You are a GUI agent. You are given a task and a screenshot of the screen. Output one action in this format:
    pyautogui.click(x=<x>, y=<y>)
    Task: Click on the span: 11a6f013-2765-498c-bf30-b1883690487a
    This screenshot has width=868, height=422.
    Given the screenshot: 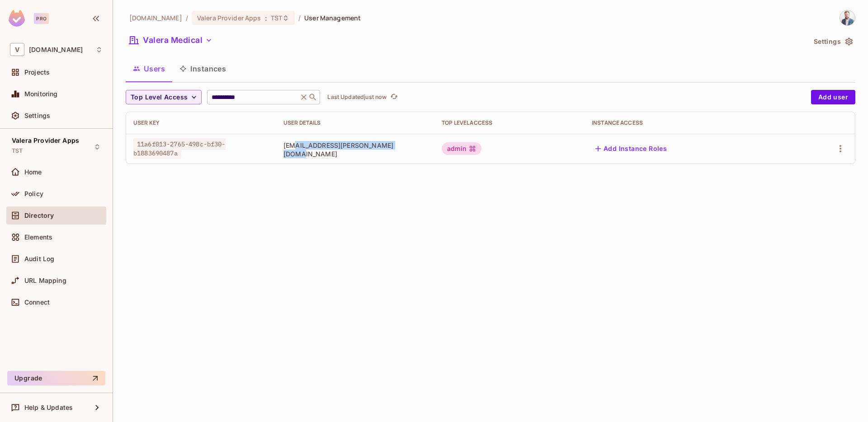 What is the action you would take?
    pyautogui.click(x=179, y=149)
    